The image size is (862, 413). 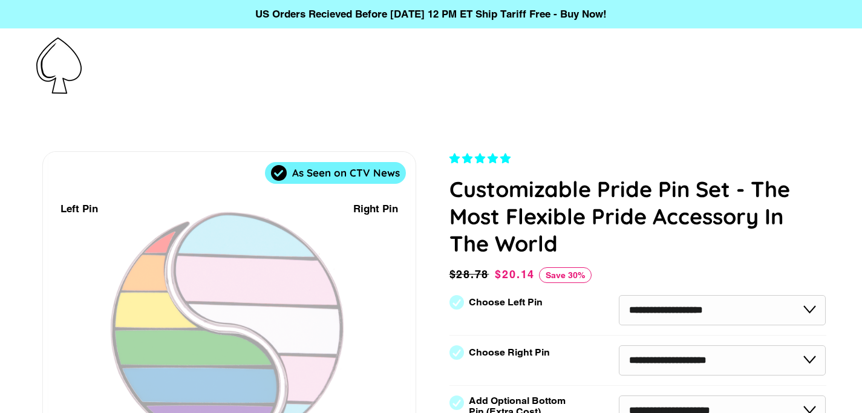 What do you see at coordinates (506, 303) in the screenshot?
I see `label: Choose Left Pin` at bounding box center [506, 303].